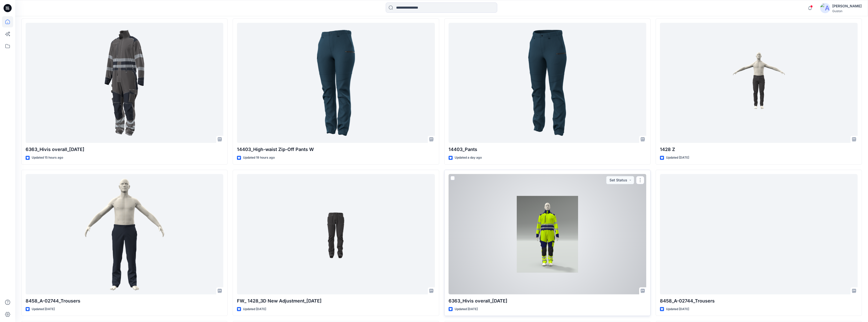 The width and height of the screenshot is (868, 322). I want to click on p: Updated 19 hours ago, so click(258, 158).